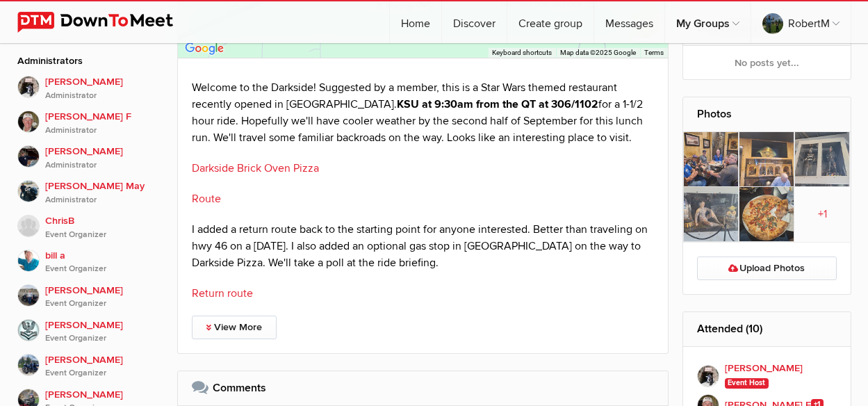  What do you see at coordinates (551, 22) in the screenshot?
I see `a: Create group` at bounding box center [551, 22].